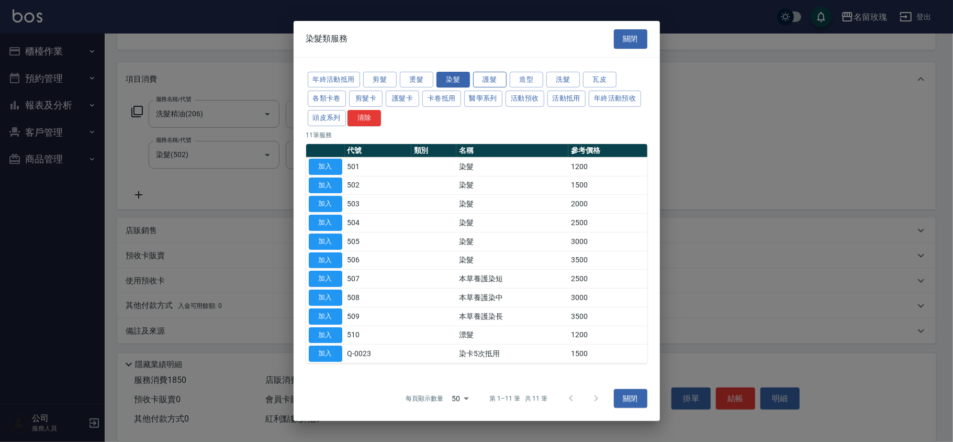  What do you see at coordinates (525, 98) in the screenshot?
I see `button: 活動預收` at bounding box center [525, 98].